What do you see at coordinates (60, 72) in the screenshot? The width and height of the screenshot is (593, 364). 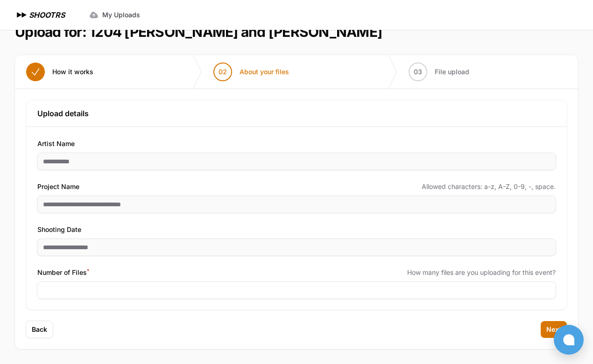 I see `button: How it works` at bounding box center [60, 72].